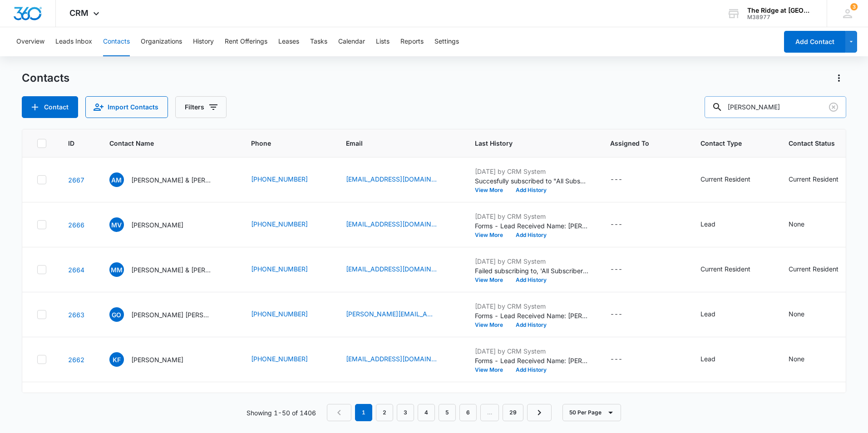 Image resolution: width=868 pixels, height=433 pixels. What do you see at coordinates (363, 412) in the screenshot?
I see `em: 1` at bounding box center [363, 412].